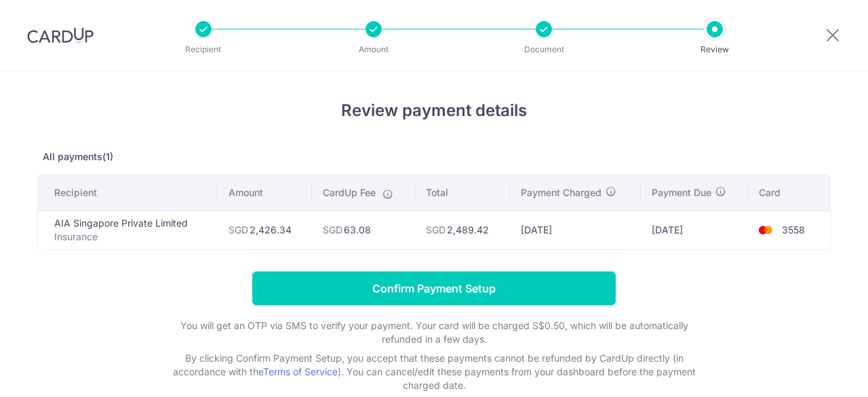 The image size is (868, 397). Describe the element at coordinates (789, 192) in the screenshot. I see `th: Card` at that location.